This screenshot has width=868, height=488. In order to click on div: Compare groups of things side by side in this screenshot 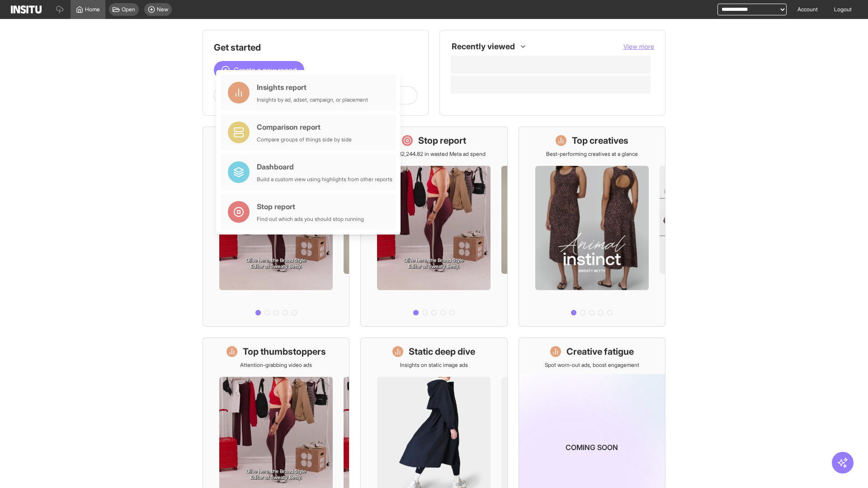, I will do `click(304, 140)`.